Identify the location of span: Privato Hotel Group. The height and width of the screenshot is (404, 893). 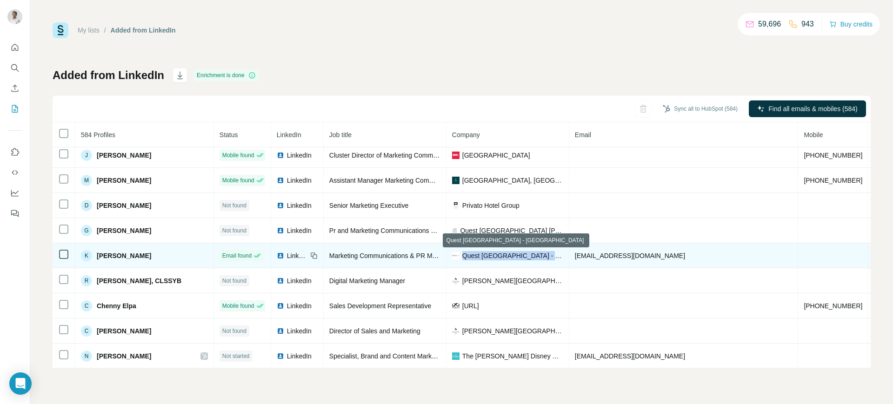
(491, 206).